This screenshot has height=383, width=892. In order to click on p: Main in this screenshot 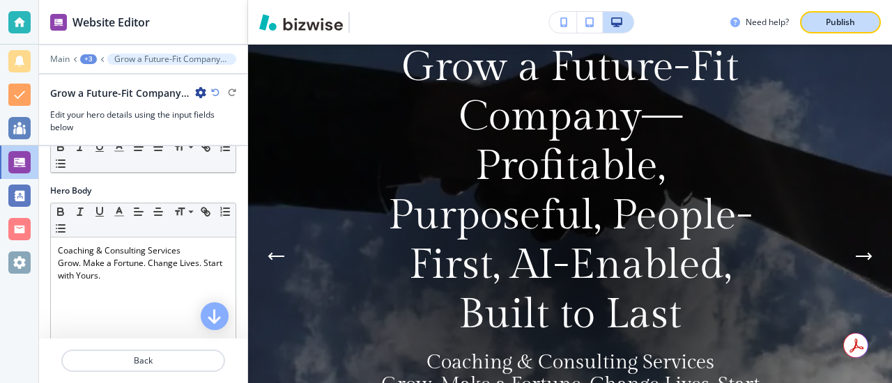, I will do `click(60, 59)`.